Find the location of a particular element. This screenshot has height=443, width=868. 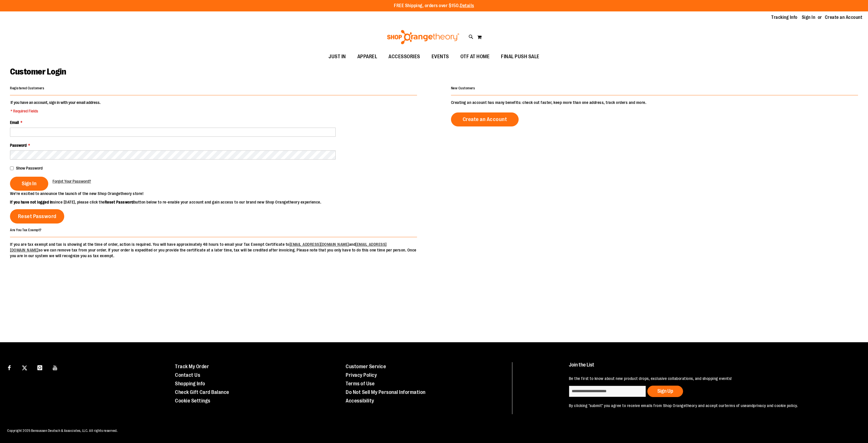

a: Contact Us is located at coordinates (187, 375).